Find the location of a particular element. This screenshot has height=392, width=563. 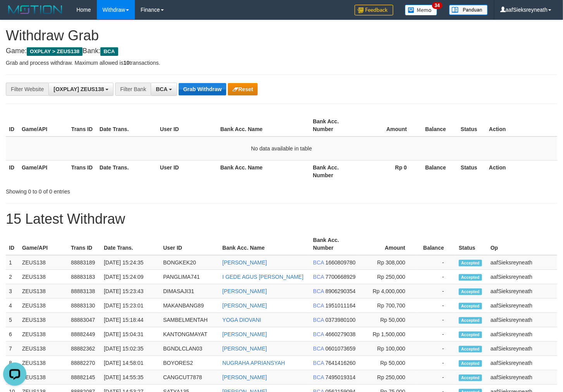

button: Open LiveChat chat widget is located at coordinates (15, 15).